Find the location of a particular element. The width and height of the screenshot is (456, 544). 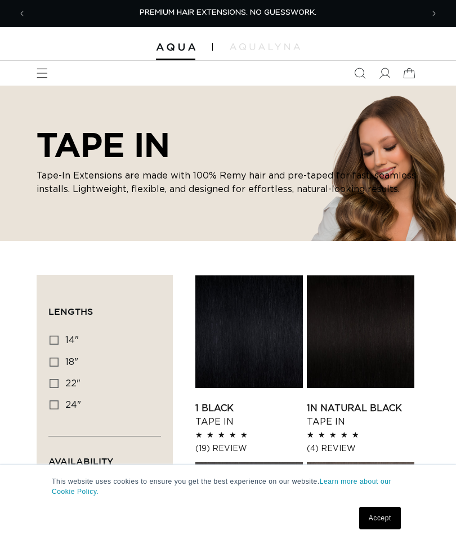

span: PREMIUM HAIR EXTENSIONS. NO GUESSWORK. is located at coordinates (228, 12).